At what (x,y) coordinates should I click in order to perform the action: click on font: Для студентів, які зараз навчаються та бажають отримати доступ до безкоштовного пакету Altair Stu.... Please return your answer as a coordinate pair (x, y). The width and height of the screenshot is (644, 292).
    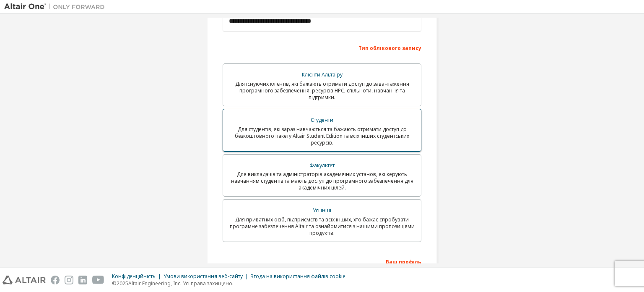
    Looking at the image, I should click on (322, 135).